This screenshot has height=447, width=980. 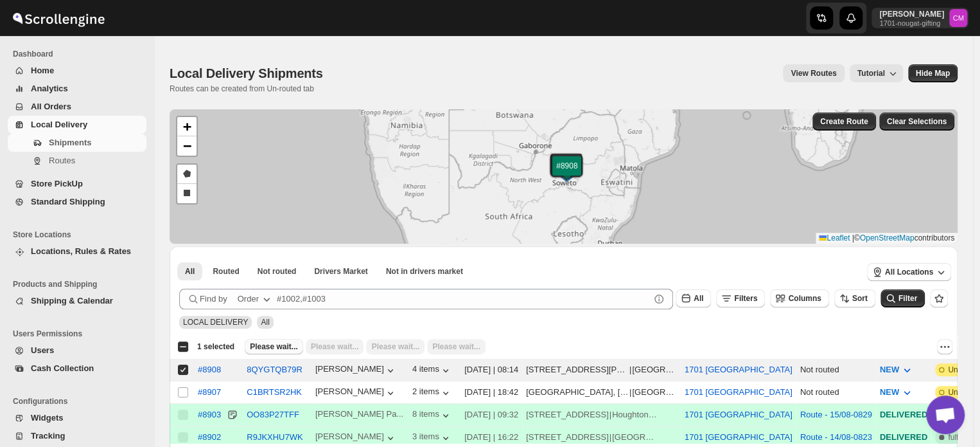 I want to click on span: Hide Map, so click(x=932, y=73).